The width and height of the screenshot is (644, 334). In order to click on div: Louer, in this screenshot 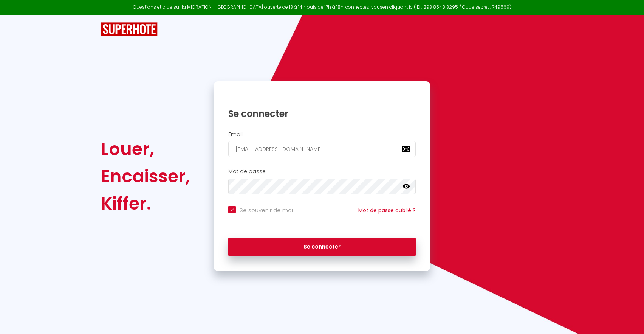, I will do `click(146, 149)`.